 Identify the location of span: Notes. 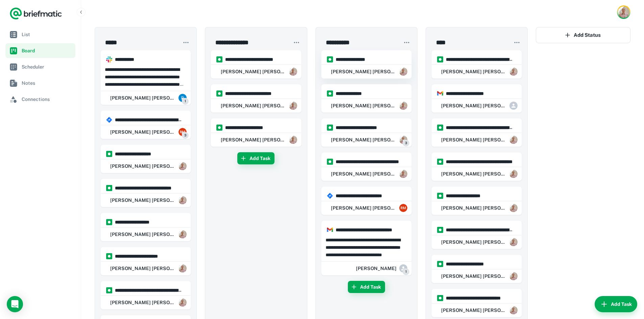
(47, 83).